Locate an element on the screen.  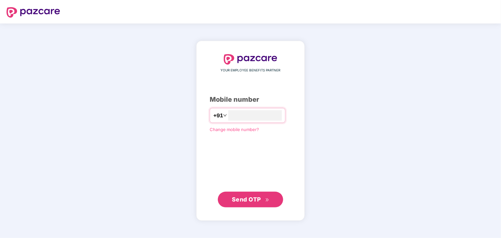
span: YOUR EMPLOYEE BENEFITS PARTNER is located at coordinates (250, 71).